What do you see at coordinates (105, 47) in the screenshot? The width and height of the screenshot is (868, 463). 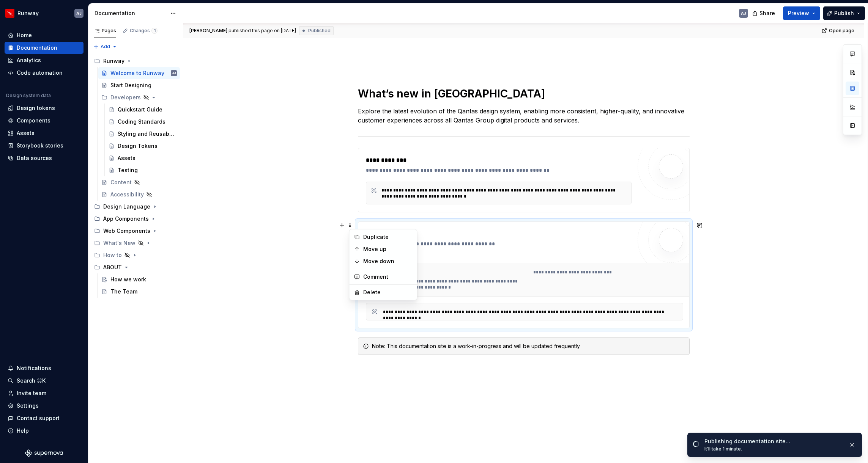 I see `span: Add` at bounding box center [105, 47].